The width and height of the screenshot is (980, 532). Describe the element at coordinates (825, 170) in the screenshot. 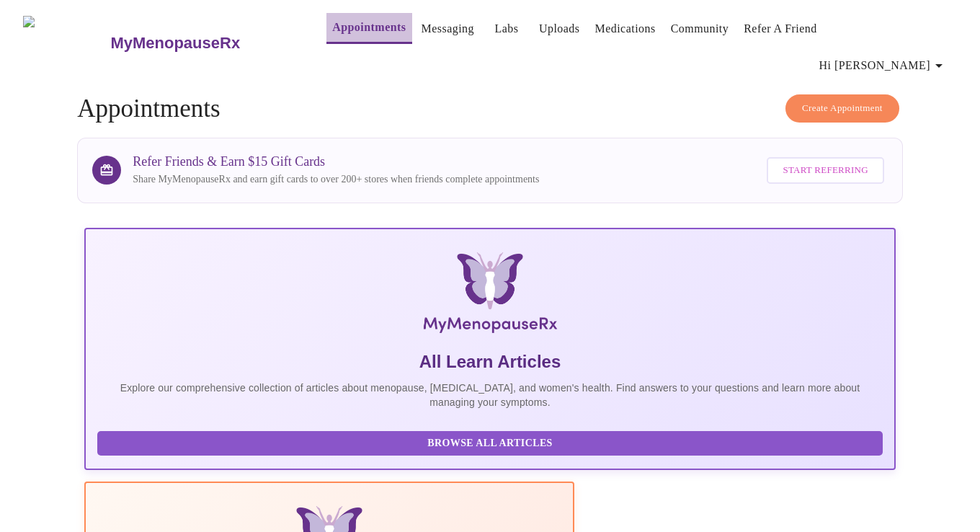

I see `span: Start Referring` at that location.